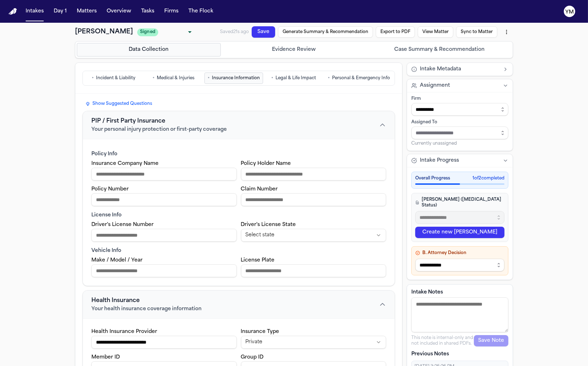 Image resolution: width=588 pixels, height=366 pixels. What do you see at coordinates (125, 163) in the screenshot?
I see `label: Insurance Company Name` at bounding box center [125, 163].